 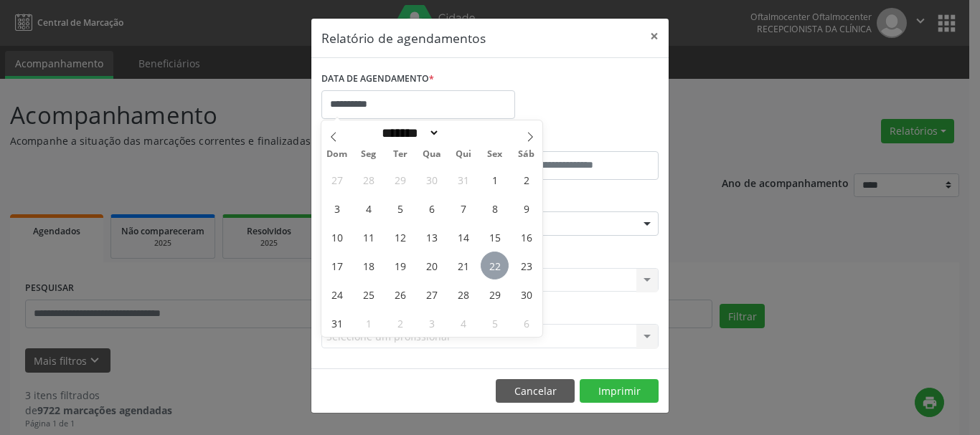 What do you see at coordinates (368, 237) in the screenshot?
I see `span: Agosto 11, 2025` at bounding box center [368, 237].